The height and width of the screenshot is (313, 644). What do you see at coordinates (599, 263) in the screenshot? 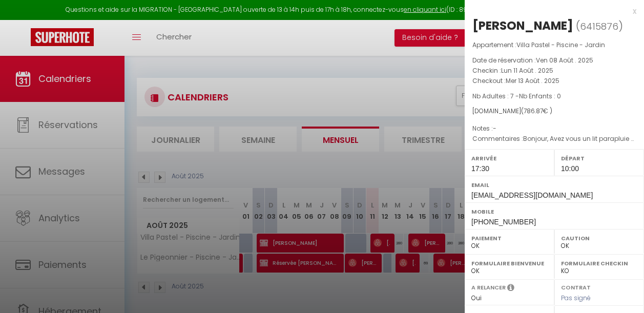
I see `label: Formulaire Checkin` at bounding box center [599, 263].